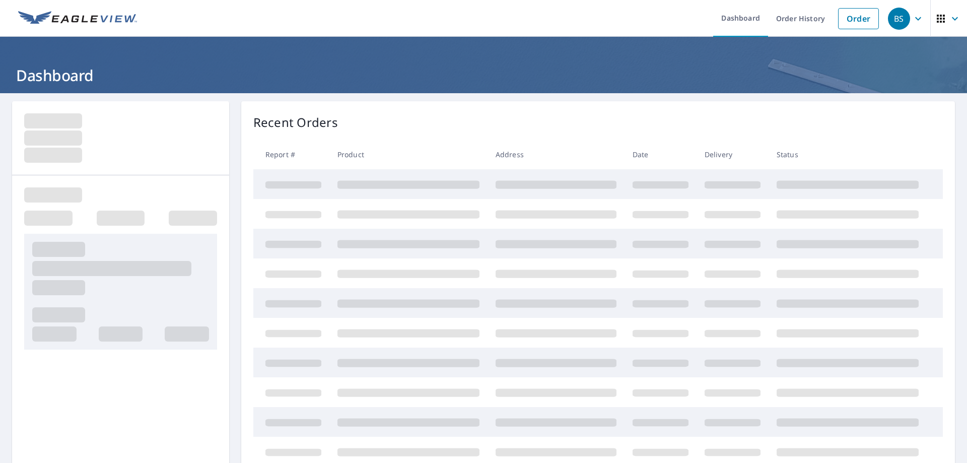  I want to click on th: Date, so click(660, 154).